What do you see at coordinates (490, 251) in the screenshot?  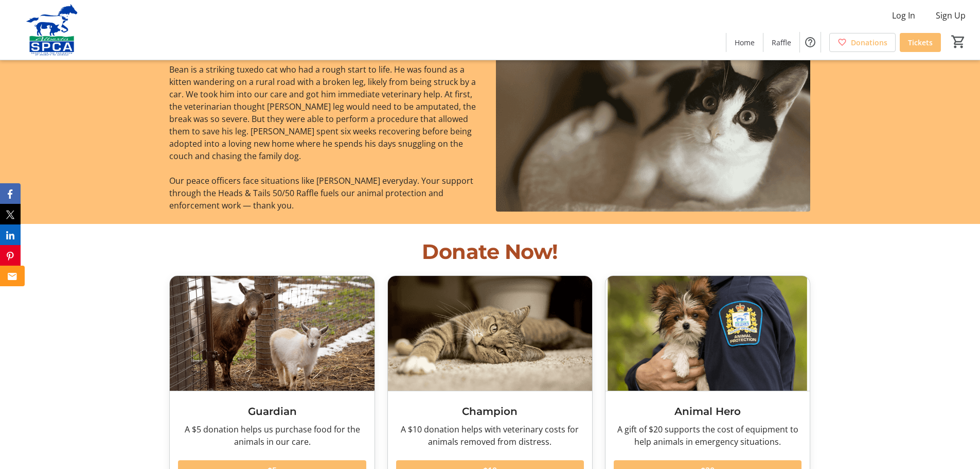 I see `span: Donate Now!` at bounding box center [490, 251].